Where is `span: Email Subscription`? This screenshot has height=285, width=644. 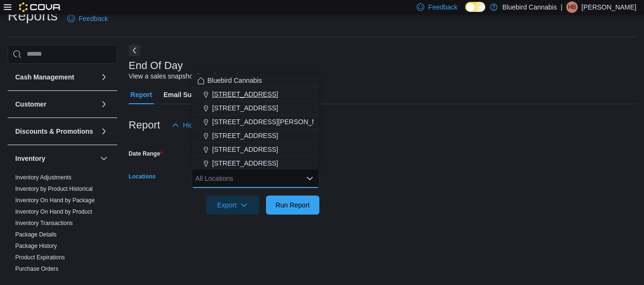 span: Email Subscription is located at coordinates (194, 95).